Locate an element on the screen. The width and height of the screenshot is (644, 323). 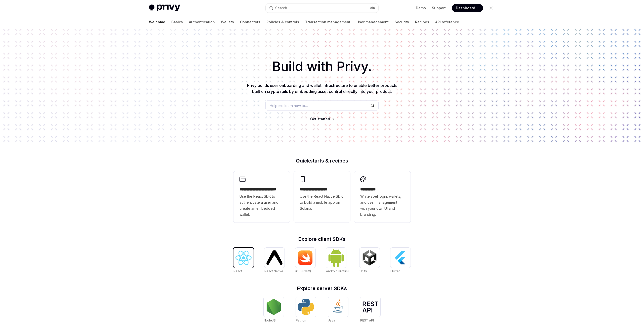
span: Java is located at coordinates (332, 320).